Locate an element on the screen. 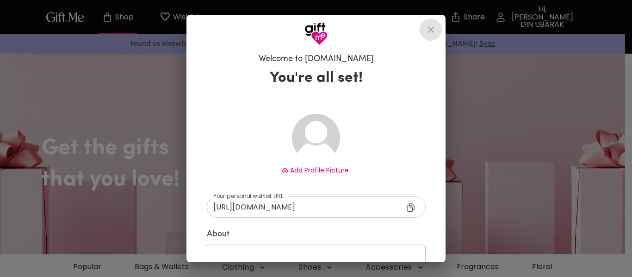 The image size is (632, 277). label: About is located at coordinates (316, 235).